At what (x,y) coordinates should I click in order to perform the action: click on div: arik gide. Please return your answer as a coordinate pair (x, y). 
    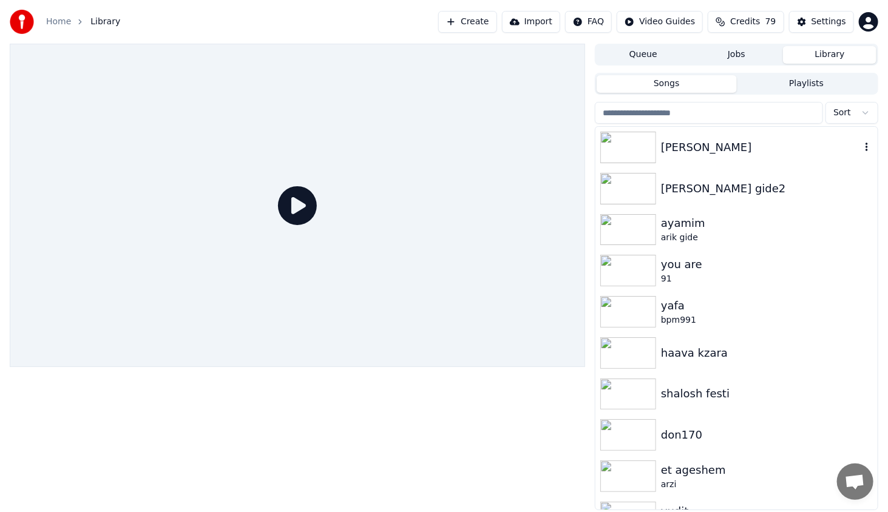
    Looking at the image, I should click on (767, 238).